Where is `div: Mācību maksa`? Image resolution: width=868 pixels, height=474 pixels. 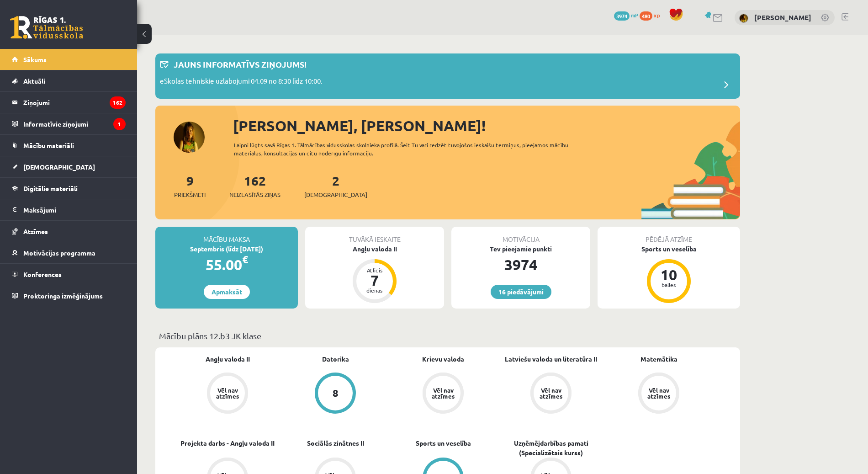 div: Mācību maksa is located at coordinates (227, 235).